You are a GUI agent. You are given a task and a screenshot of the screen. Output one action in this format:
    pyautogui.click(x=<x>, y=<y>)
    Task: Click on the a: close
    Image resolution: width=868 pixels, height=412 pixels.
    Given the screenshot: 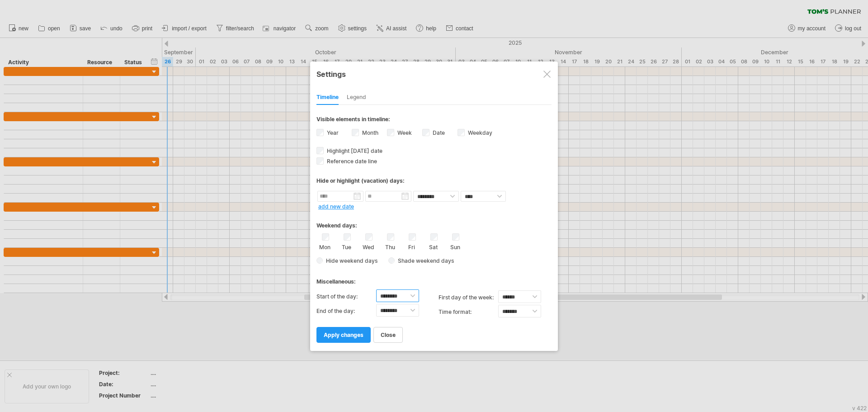 What is the action you would take?
    pyautogui.click(x=387, y=335)
    